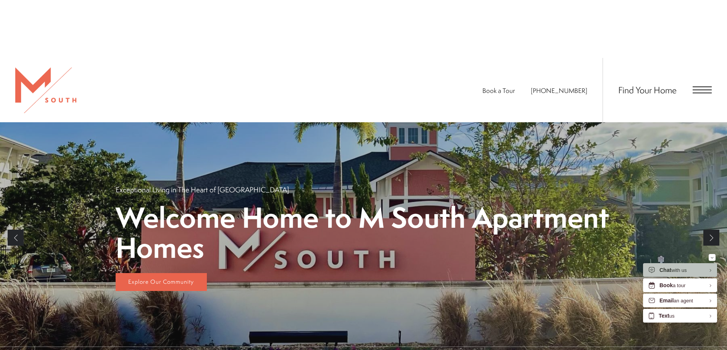 This screenshot has height=350, width=727. What do you see at coordinates (559, 90) in the screenshot?
I see `a: Call Us at 813-570-8014` at bounding box center [559, 90].